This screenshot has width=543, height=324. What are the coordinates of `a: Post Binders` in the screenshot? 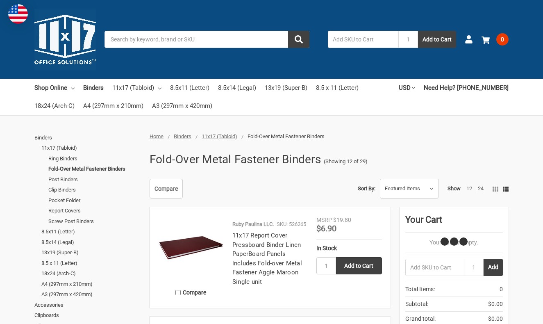 It's located at (94, 180).